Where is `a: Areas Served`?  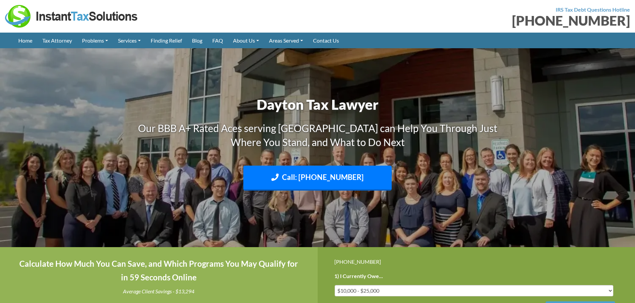 a: Areas Served is located at coordinates (286, 40).